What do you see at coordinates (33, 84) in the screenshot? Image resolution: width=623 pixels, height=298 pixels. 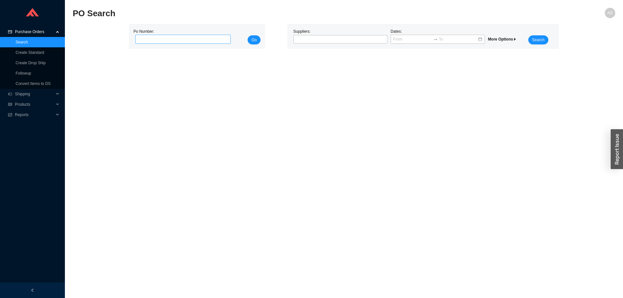 I see `a: Convert Items to DS` at bounding box center [33, 84].